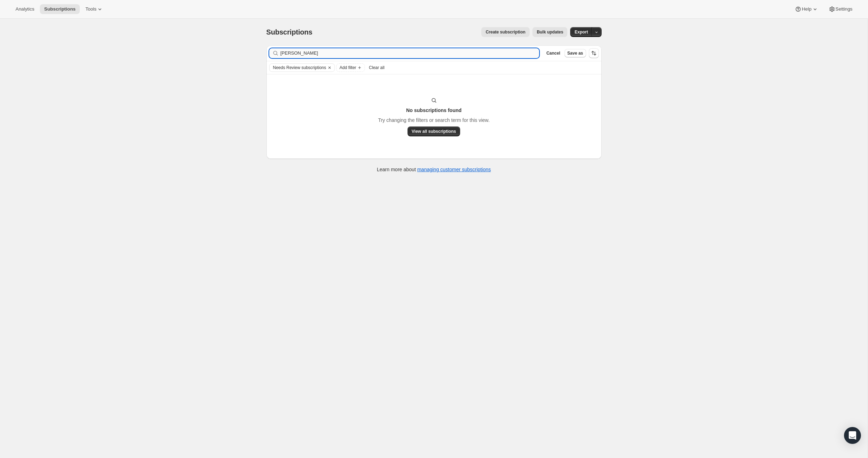  Describe the element at coordinates (454, 169) in the screenshot. I see `a: managing customer subscriptions` at that location.